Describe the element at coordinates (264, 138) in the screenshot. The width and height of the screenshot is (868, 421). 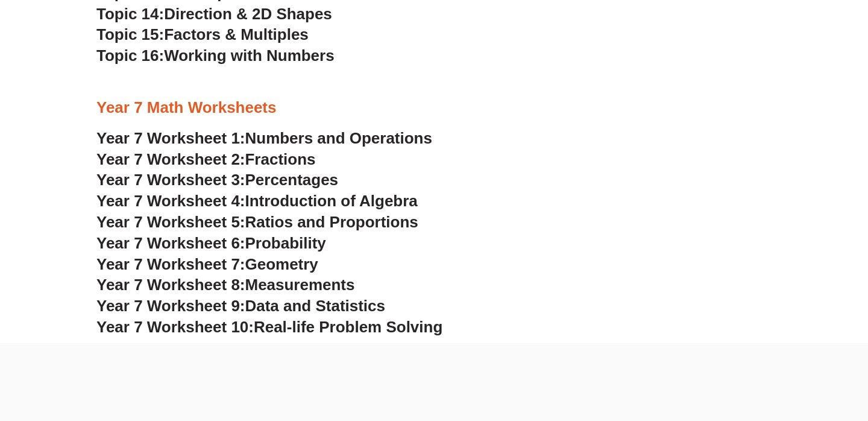
I see `a: Year 7 Worksheet 1:Numbers and Operations` at that location.